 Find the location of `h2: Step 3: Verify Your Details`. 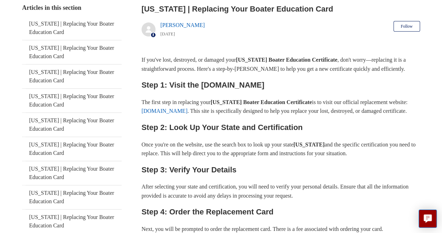

h2: Step 3: Verify Your Details is located at coordinates (281, 169).